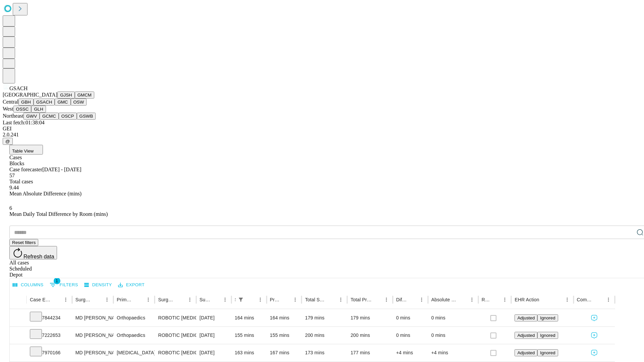  What do you see at coordinates (24, 242) in the screenshot?
I see `button: Reset filters` at bounding box center [24, 242].